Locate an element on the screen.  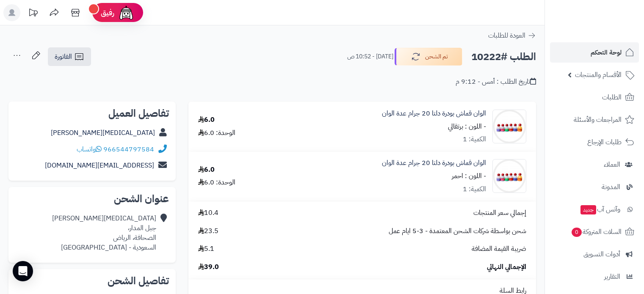
span: التقارير is located at coordinates (612, 276).